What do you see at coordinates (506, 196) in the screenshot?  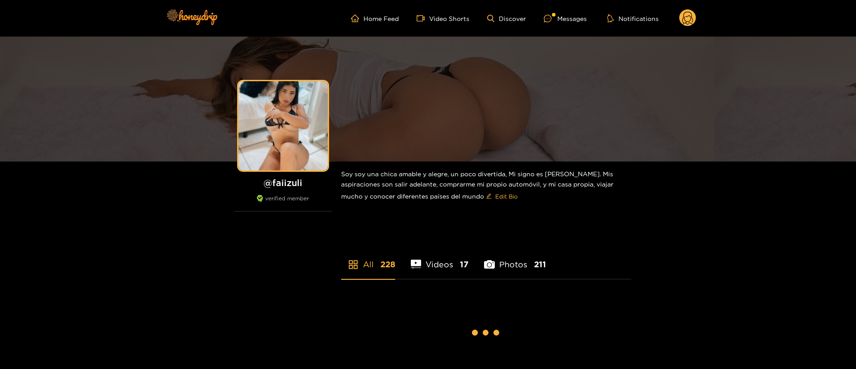 I see `span: Edit Bio` at bounding box center [506, 196].